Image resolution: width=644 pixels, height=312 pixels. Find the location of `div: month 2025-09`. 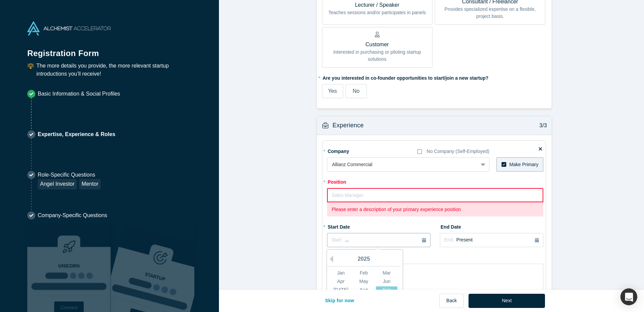

div: month 2025-09 is located at coordinates (364, 285).